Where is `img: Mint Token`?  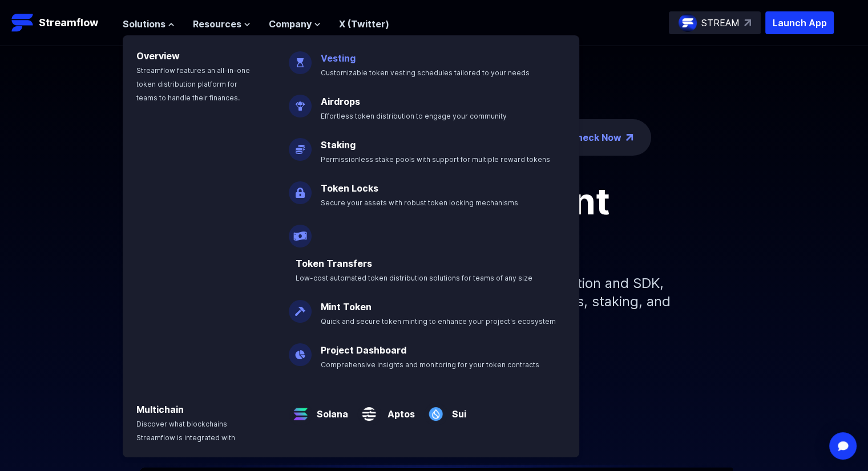 img: Mint Token is located at coordinates (300, 307).